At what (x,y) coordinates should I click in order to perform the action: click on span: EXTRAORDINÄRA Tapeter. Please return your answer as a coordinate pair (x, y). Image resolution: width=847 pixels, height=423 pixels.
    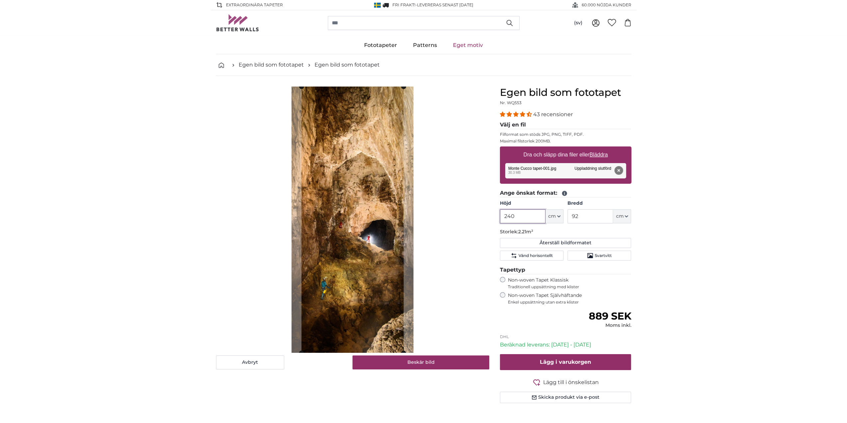
    Looking at the image, I should click on (254, 5).